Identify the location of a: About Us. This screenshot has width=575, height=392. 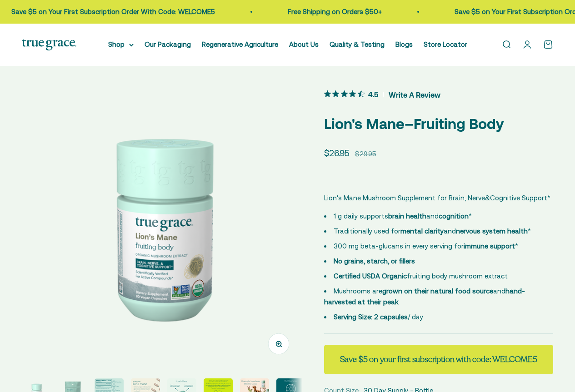
(304, 44).